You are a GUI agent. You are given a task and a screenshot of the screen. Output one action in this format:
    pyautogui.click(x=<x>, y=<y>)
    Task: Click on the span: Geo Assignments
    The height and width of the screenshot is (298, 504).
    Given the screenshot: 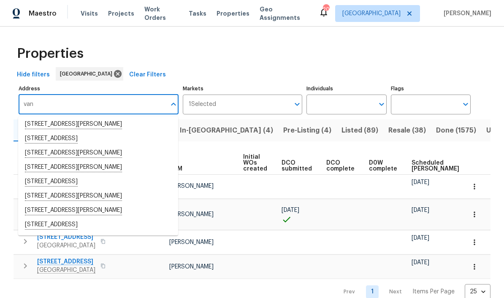 What is the action you would take?
    pyautogui.click(x=284, y=14)
    